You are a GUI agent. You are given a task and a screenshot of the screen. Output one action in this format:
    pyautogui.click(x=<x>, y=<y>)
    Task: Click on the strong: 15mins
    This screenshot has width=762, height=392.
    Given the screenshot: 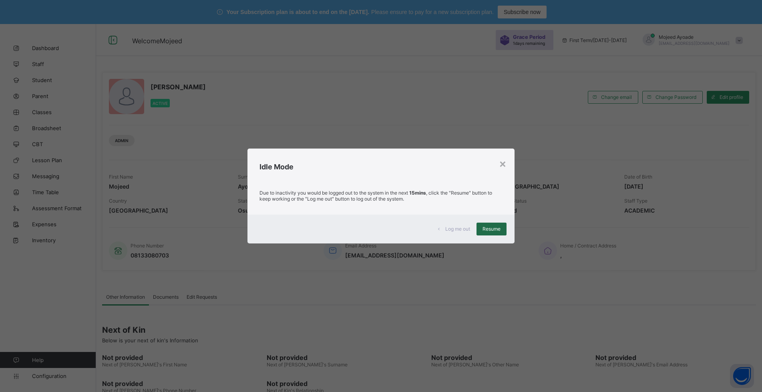 What is the action you would take?
    pyautogui.click(x=418, y=193)
    